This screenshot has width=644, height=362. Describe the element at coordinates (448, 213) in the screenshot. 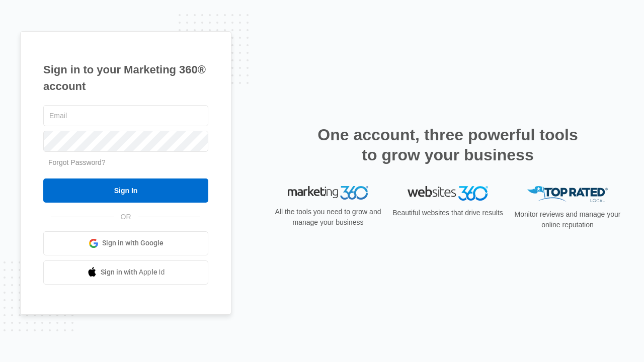

I see `p: Beautiful websites that drive results` at that location.